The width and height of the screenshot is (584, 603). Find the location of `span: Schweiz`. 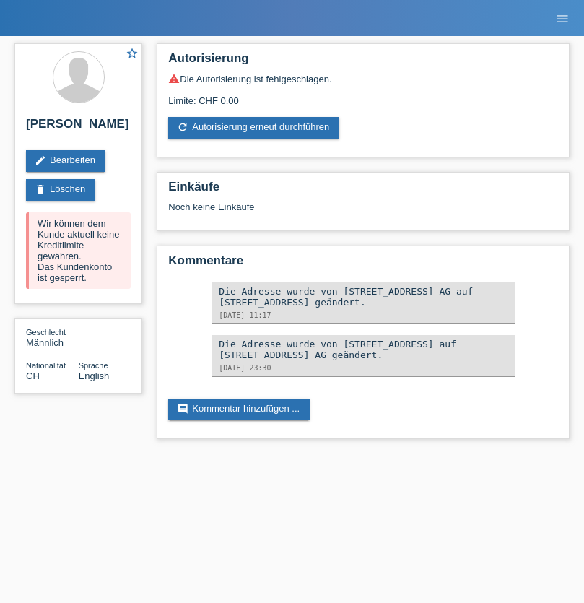

span: Schweiz is located at coordinates (32, 376).